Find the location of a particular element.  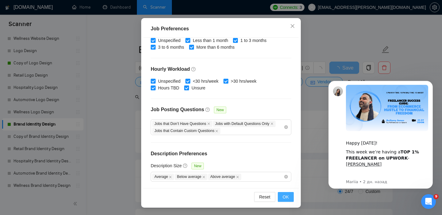

img: Profile image for Dima is located at coordinates (22, 8).